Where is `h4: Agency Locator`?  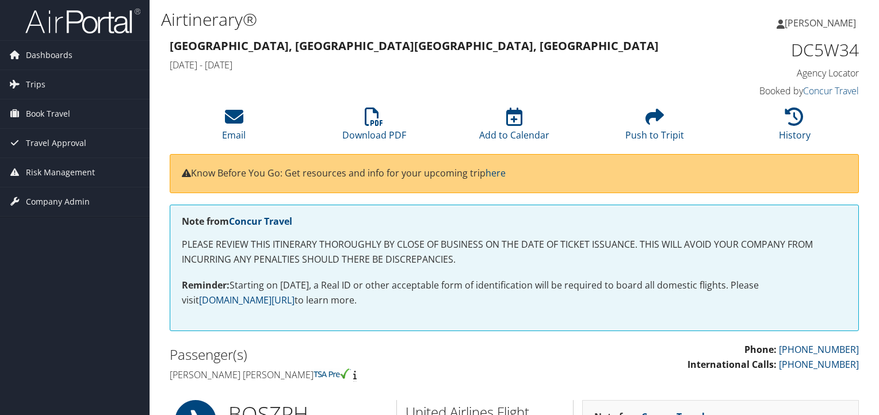 h4: Agency Locator is located at coordinates (779, 73).